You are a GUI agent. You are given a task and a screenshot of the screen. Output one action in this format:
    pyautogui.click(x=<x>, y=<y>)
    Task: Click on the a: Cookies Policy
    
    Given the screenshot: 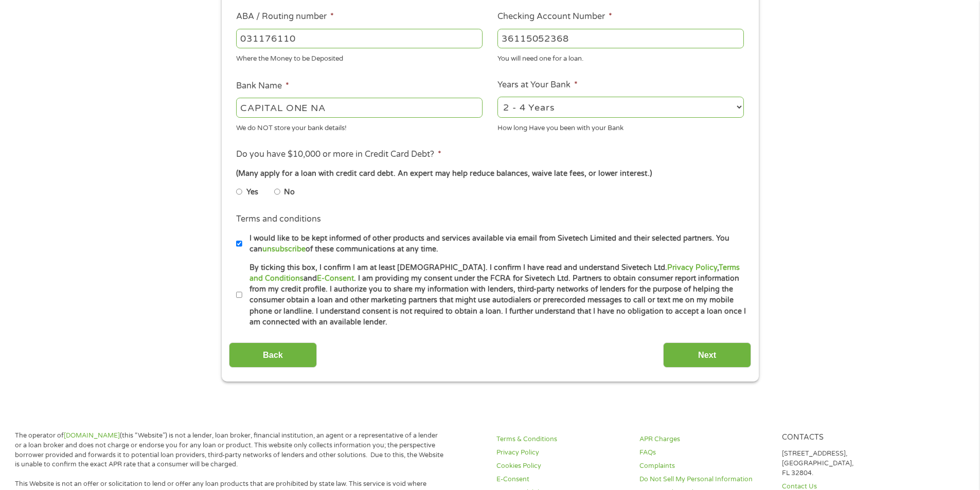 What is the action you would take?
    pyautogui.click(x=562, y=466)
    